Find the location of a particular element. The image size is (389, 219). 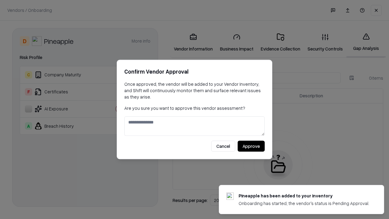

div: Onboarding has started, the vendor's status is Pending Approval. is located at coordinates (304, 203).